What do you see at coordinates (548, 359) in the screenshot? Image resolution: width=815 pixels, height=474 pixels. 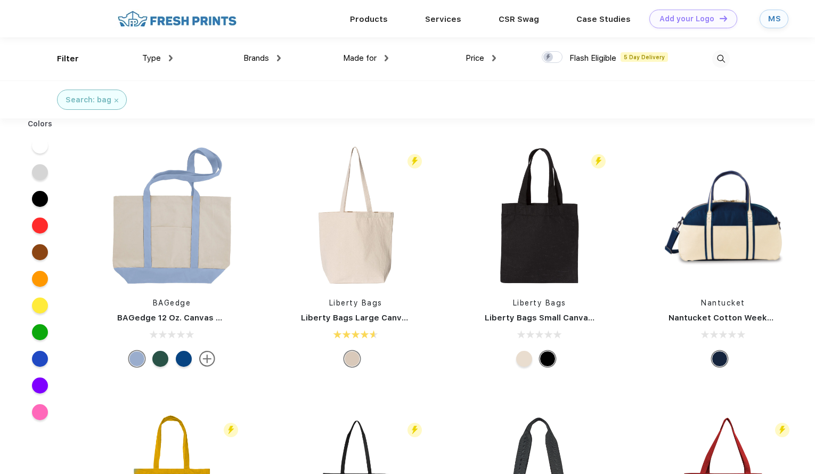 I see `div: Black` at bounding box center [548, 359].